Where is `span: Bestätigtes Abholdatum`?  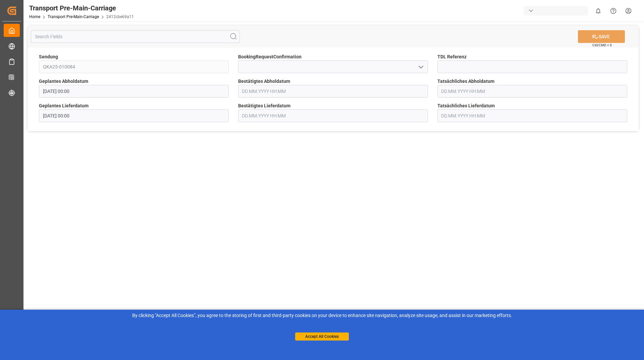 span: Bestätigtes Abholdatum is located at coordinates (264, 81).